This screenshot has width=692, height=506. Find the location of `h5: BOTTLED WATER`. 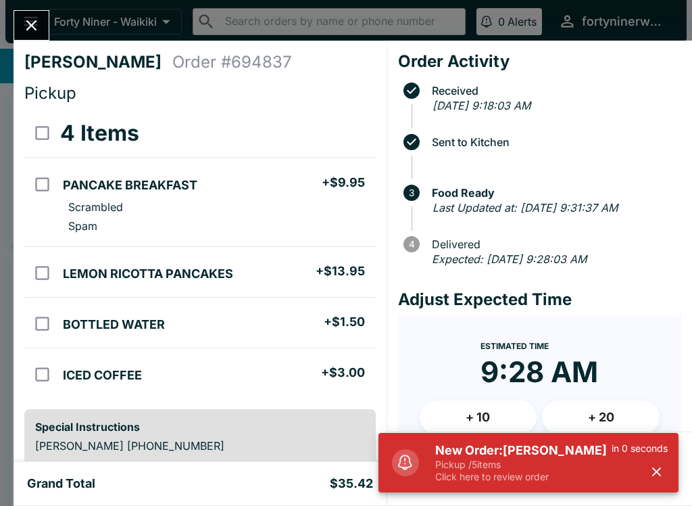

h5: BOTTLED WATER is located at coordinates (114, 324).